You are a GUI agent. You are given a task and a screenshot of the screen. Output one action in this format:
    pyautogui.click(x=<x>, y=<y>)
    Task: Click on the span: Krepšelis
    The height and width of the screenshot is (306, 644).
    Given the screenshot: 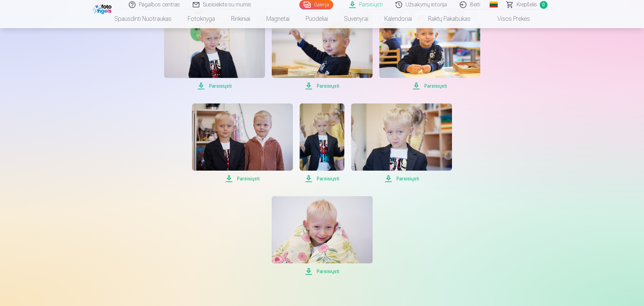 What is the action you would take?
    pyautogui.click(x=527, y=5)
    